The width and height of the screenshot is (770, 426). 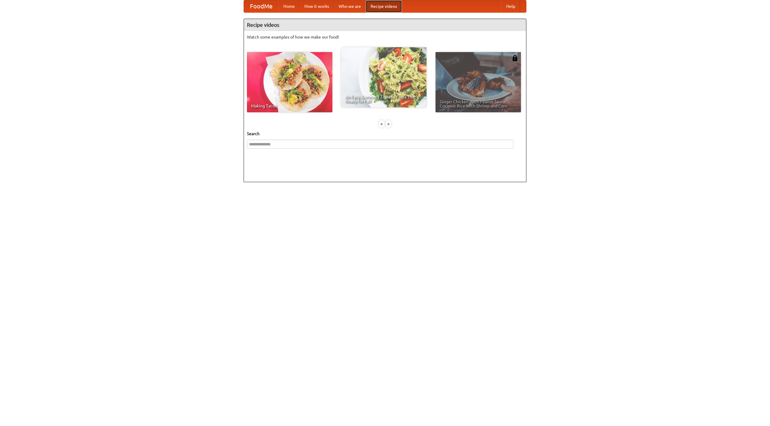 What do you see at coordinates (350, 6) in the screenshot?
I see `a: Who we are` at bounding box center [350, 6].